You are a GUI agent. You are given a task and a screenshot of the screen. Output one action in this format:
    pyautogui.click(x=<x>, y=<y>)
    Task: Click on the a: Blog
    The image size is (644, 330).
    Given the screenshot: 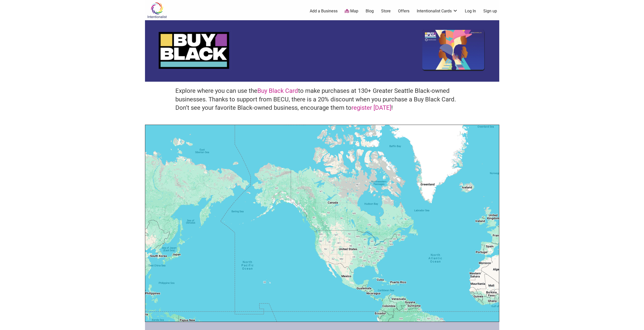 What is the action you would take?
    pyautogui.click(x=370, y=11)
    